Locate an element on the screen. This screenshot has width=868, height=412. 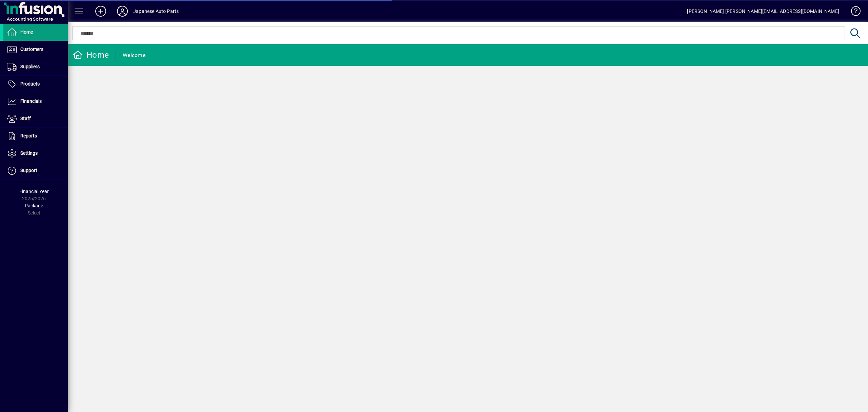
a: Reports is located at coordinates (35, 136).